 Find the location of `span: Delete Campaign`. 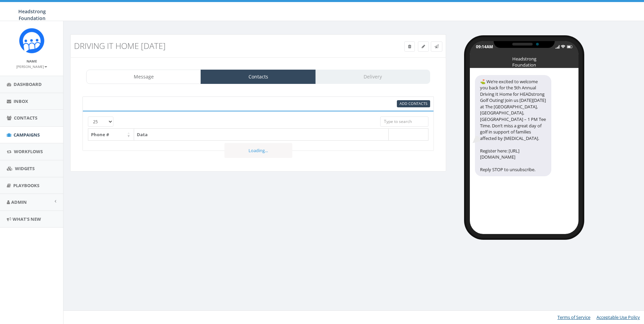

span: Delete Campaign is located at coordinates (409, 46).